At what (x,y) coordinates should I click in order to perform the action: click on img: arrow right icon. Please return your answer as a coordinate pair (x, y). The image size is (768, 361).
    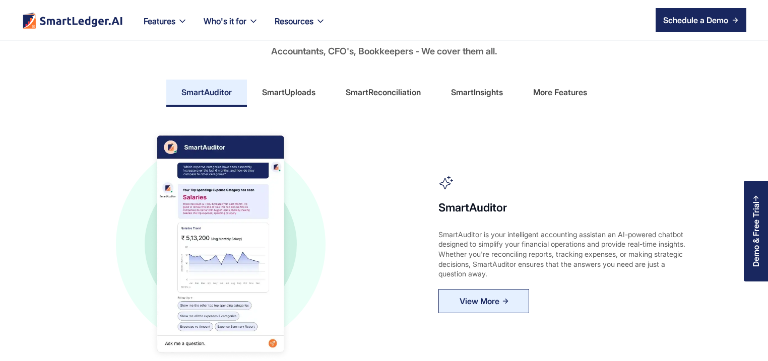
    Looking at the image, I should click on (736, 20).